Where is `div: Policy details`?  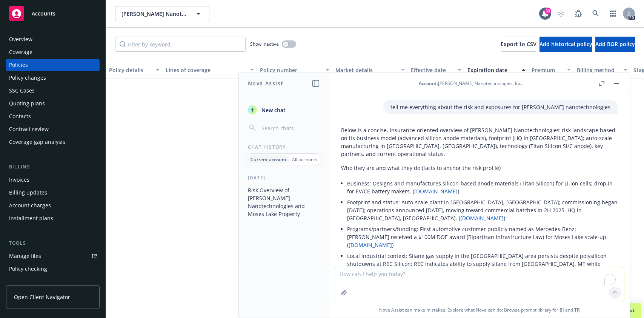 div: Policy details is located at coordinates (130, 70).